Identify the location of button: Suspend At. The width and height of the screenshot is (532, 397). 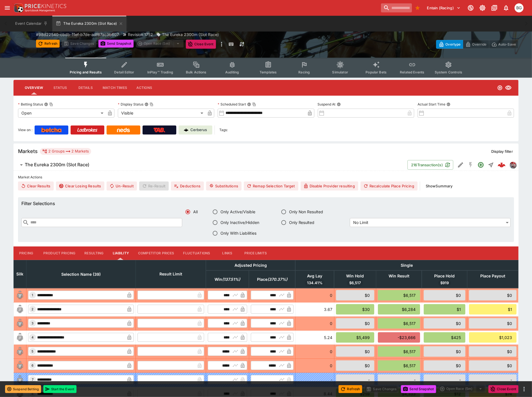
(339, 104).